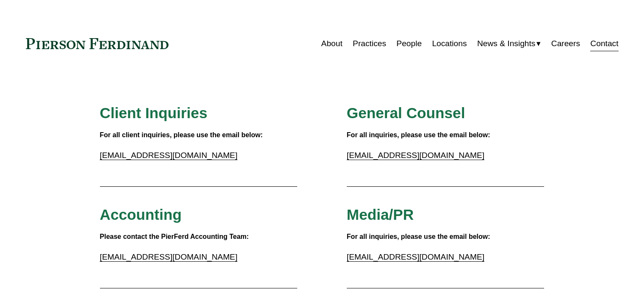 This screenshot has height=299, width=644. Describe the element at coordinates (506, 44) in the screenshot. I see `span: News & Insights` at that location.